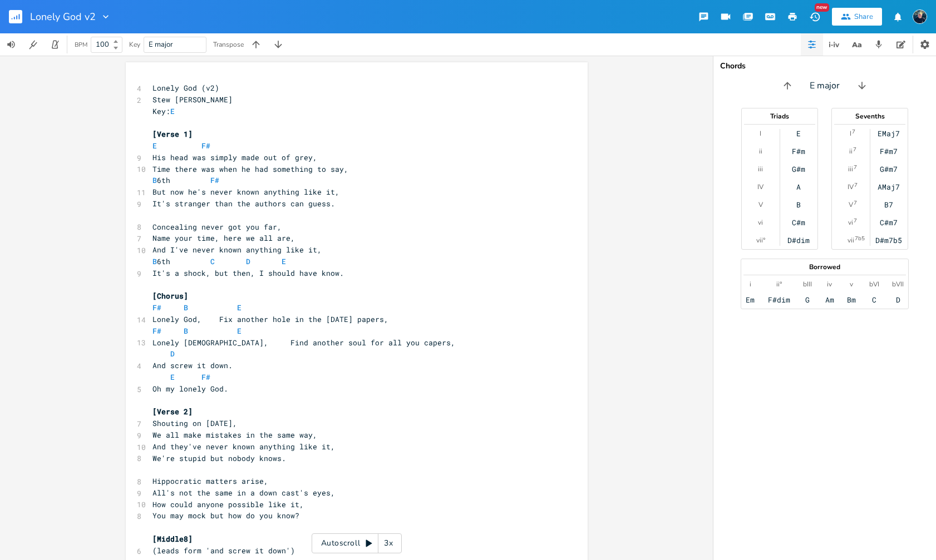  What do you see at coordinates (244, 447) in the screenshot?
I see `span: And they've never known anything like it,` at bounding box center [244, 447].